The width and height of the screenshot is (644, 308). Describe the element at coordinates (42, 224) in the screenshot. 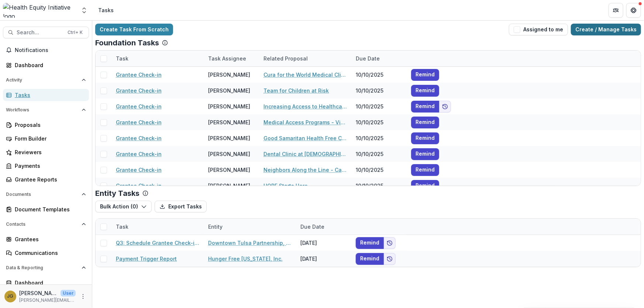

I see `span: Contacts` at that location.